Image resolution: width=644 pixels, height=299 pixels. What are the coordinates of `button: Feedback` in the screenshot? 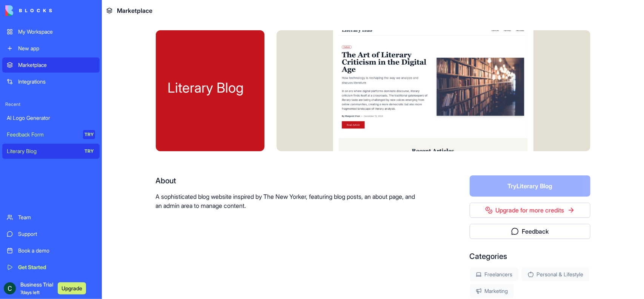 It's located at (530, 231).